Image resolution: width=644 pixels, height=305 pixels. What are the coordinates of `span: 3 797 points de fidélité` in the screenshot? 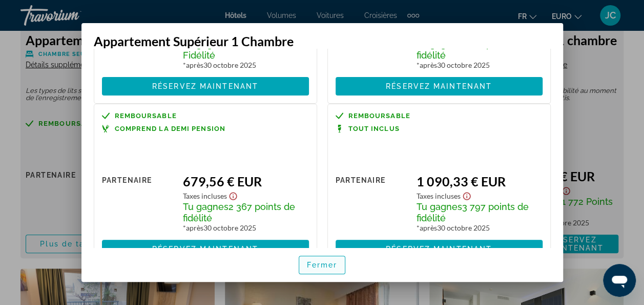 It's located at (472, 212).